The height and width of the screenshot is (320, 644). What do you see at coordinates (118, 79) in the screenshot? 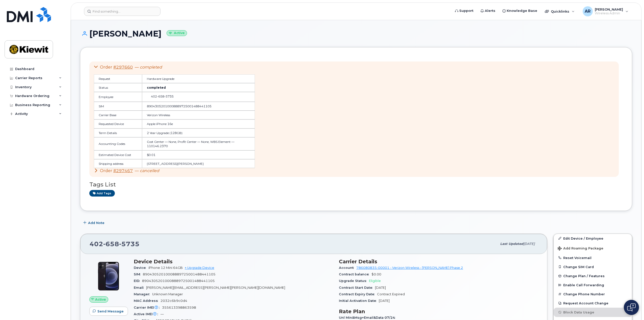
I see `td: Request` at bounding box center [118, 79].